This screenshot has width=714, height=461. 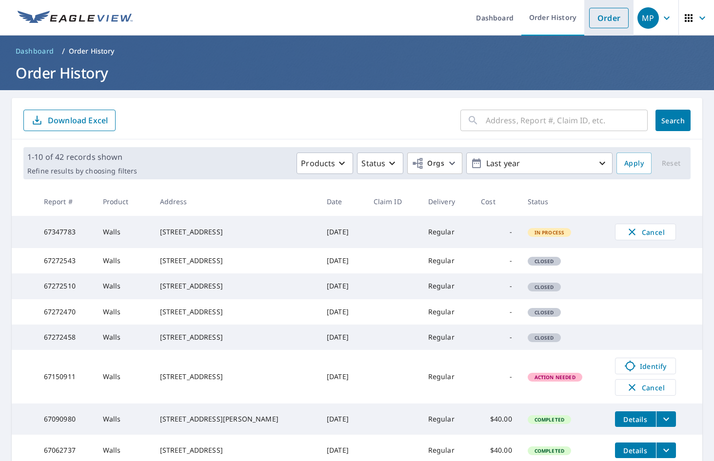 What do you see at coordinates (357, 73) in the screenshot?
I see `h1: Order History` at bounding box center [357, 73].